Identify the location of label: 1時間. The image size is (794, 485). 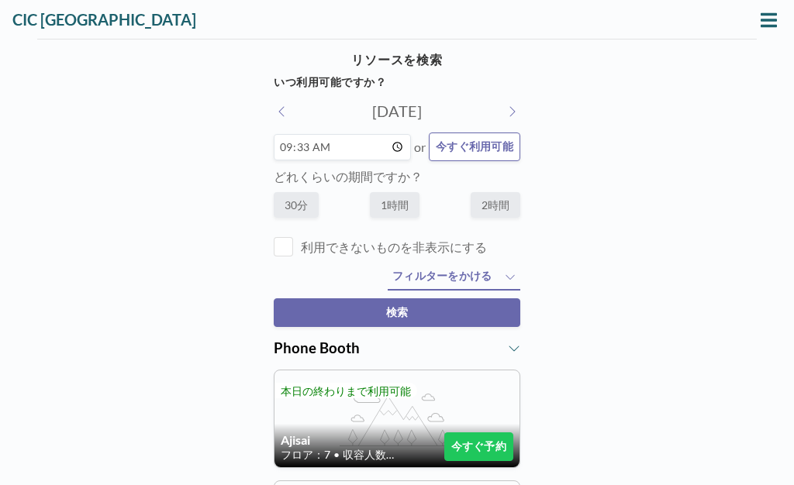
(395, 205).